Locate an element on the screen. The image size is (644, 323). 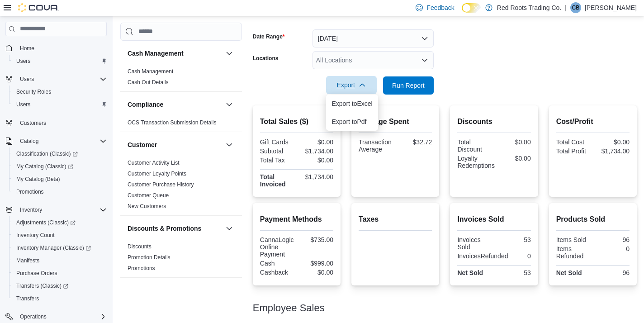
a: My Catalog (Classic) is located at coordinates (45, 167).